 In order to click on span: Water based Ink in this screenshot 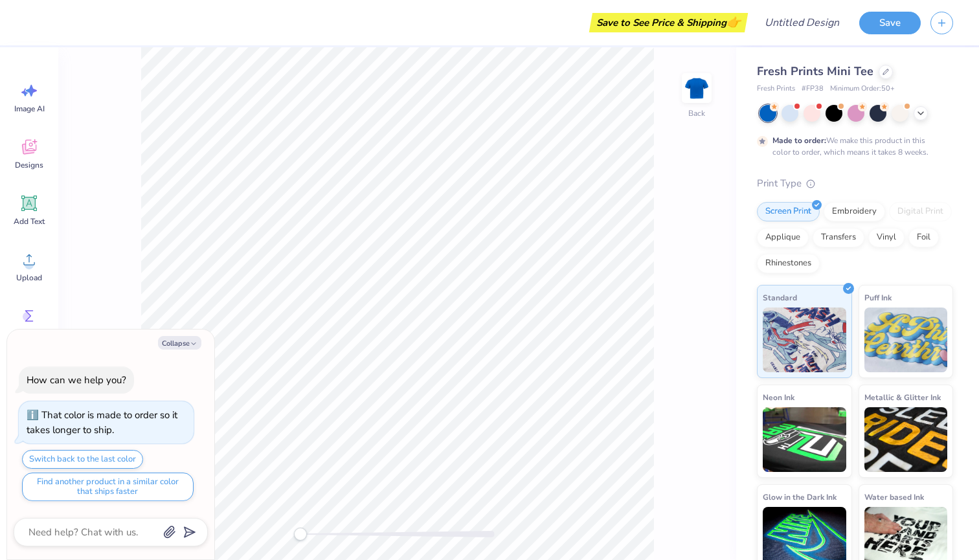, I will do `click(894, 496)`.